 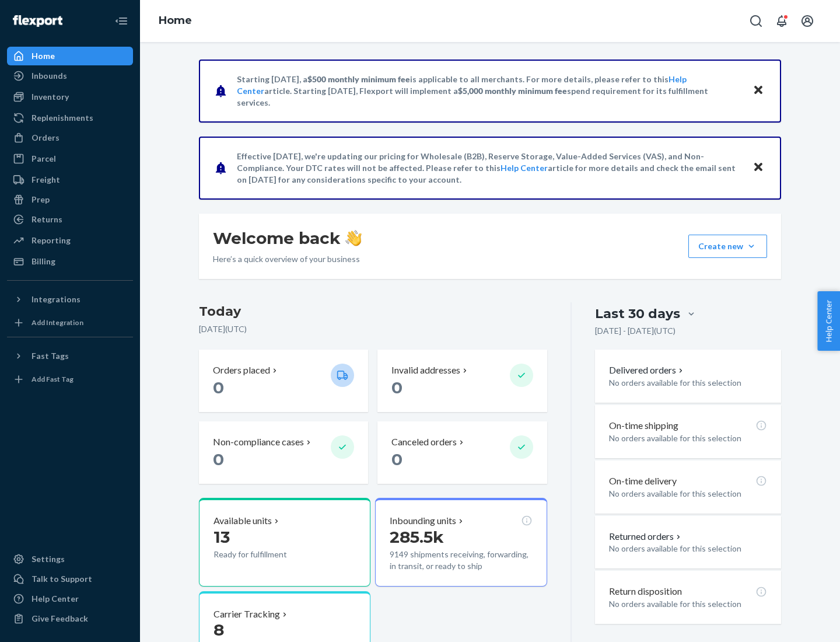 What do you see at coordinates (373, 312) in the screenshot?
I see `h3: Today` at bounding box center [373, 312].